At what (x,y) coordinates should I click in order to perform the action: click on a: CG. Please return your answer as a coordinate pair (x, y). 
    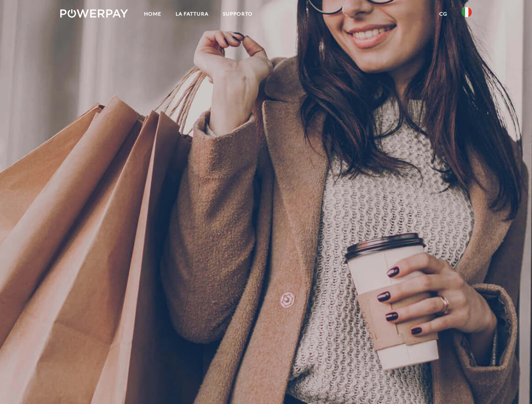
    Looking at the image, I should click on (443, 14).